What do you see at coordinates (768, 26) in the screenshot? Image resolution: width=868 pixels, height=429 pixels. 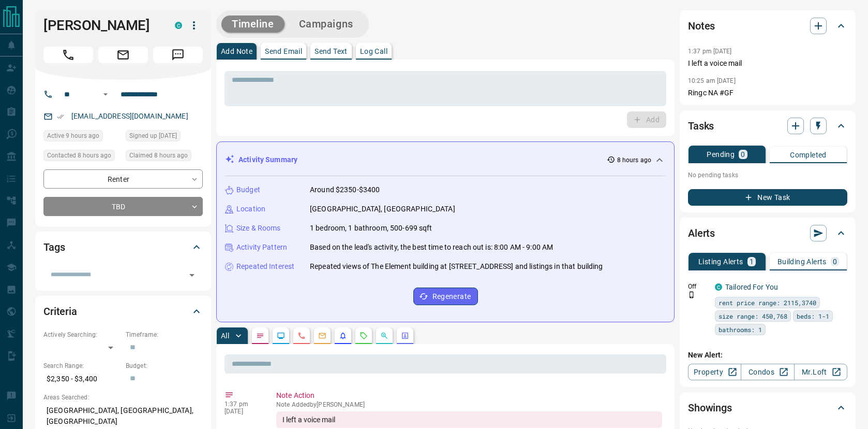 I see `div: Notes` at bounding box center [768, 26].